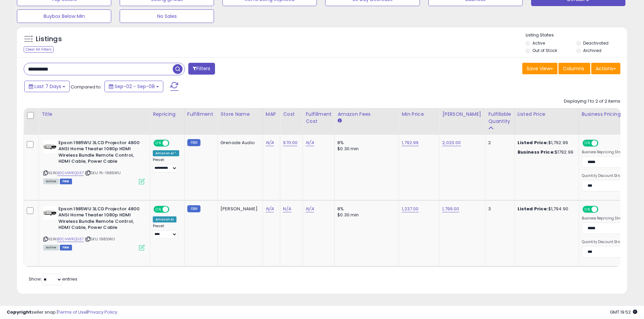 This screenshot has width=644, height=319. Describe the element at coordinates (201, 68) in the screenshot. I see `button: Filters` at that location.